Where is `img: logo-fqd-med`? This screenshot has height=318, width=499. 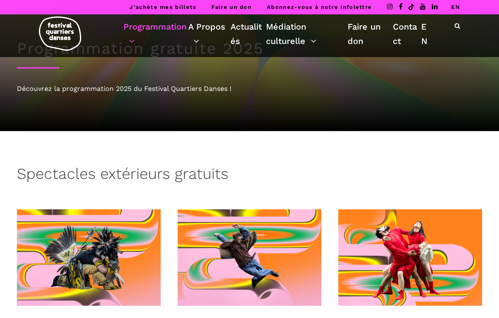 img: logo-fqd-med is located at coordinates (60, 33).